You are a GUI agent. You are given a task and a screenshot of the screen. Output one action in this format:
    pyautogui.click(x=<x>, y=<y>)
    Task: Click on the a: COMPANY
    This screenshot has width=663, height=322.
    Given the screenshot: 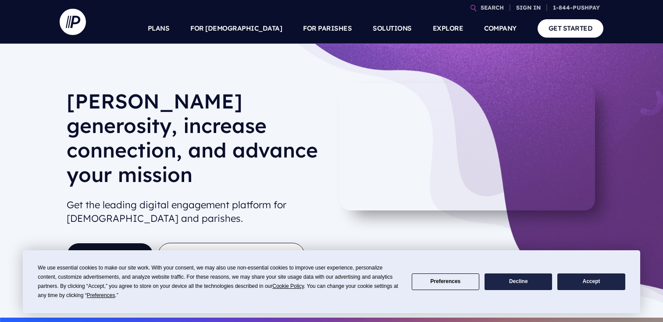 What is the action you would take?
    pyautogui.click(x=500, y=28)
    